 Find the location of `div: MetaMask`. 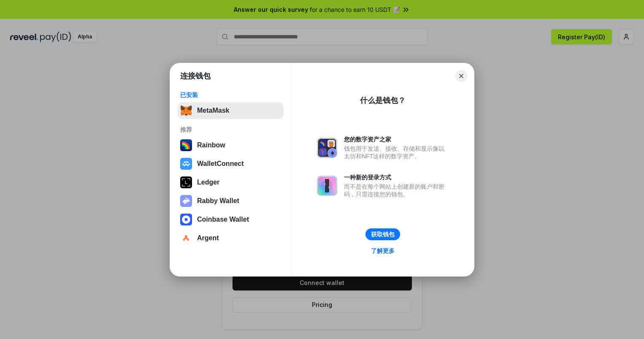

div: MetaMask is located at coordinates (213, 111).